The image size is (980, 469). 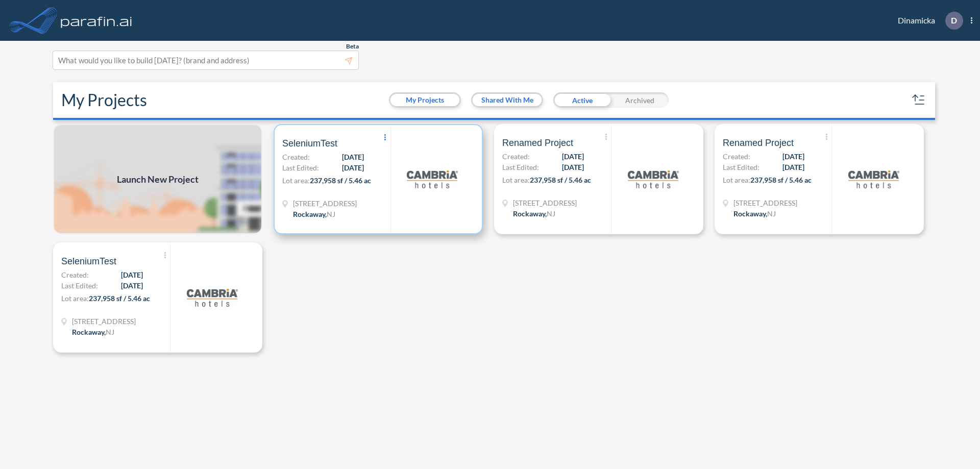 I want to click on div: Active, so click(x=582, y=100).